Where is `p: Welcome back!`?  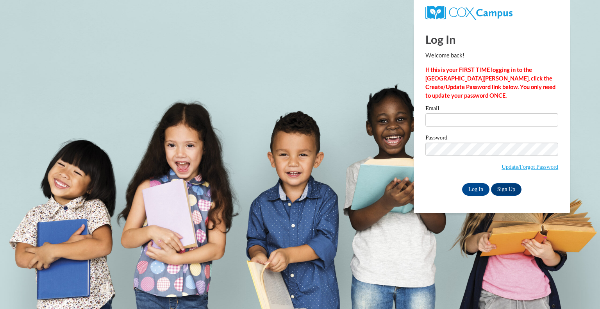 p: Welcome back! is located at coordinates (492, 56).